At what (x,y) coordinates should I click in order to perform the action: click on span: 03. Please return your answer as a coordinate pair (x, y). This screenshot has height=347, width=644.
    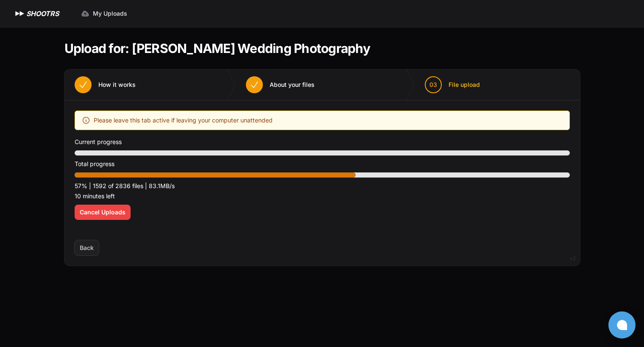
    Looking at the image, I should click on (433, 85).